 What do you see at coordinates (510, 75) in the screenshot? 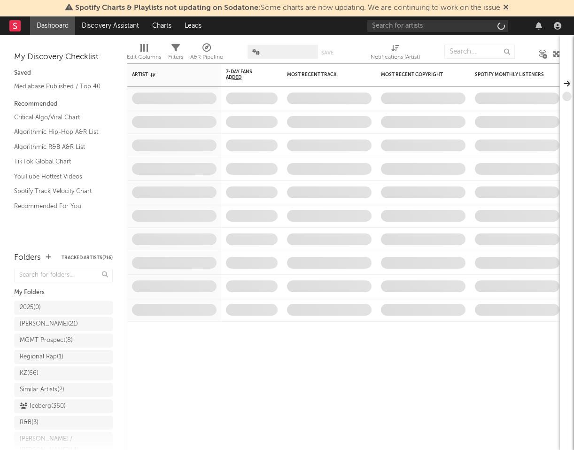
I see `div: Spotify Monthly Listeners` at bounding box center [510, 75].